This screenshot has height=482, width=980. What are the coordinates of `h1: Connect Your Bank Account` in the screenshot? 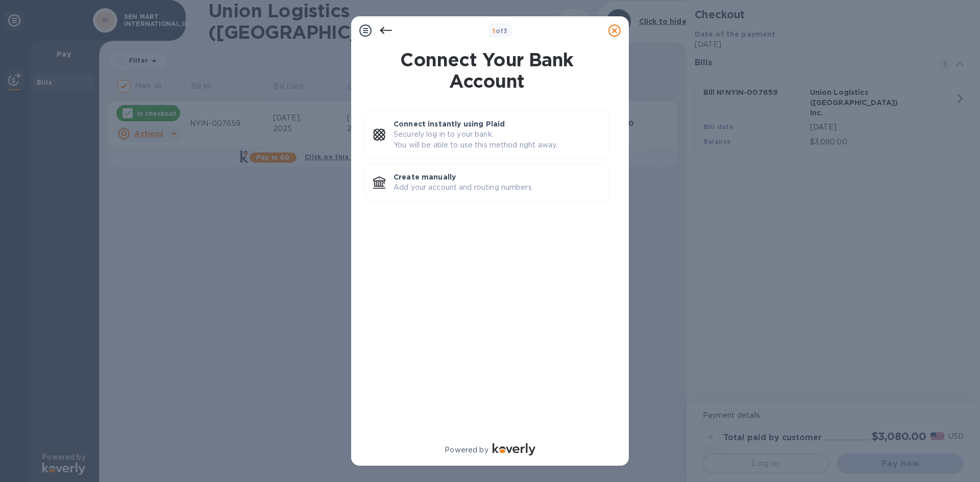 It's located at (487, 70).